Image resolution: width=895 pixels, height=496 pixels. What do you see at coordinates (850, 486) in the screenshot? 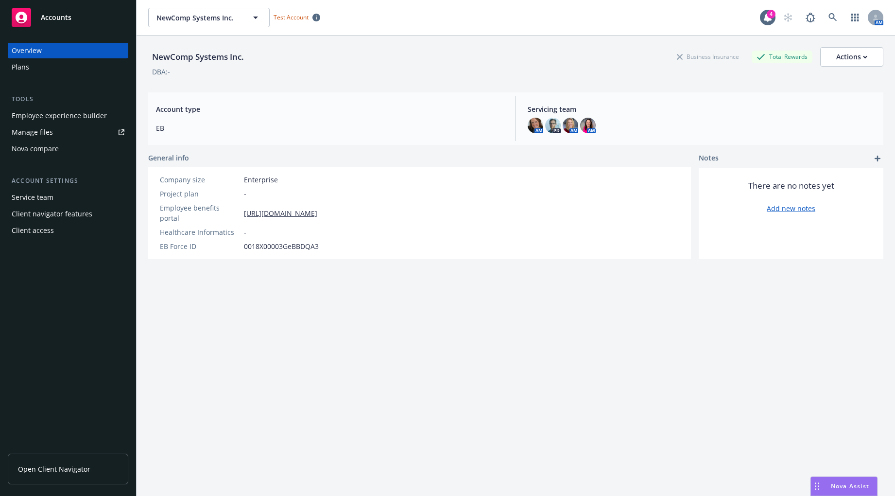
I see `span: Nova Assist` at bounding box center [850, 486].